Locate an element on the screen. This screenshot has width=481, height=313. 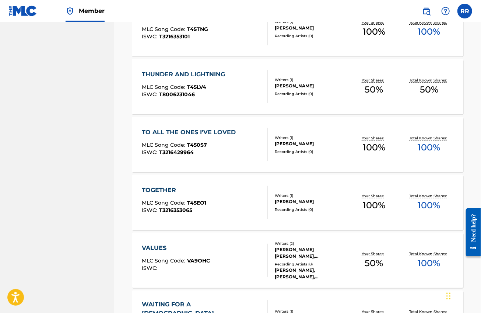
span: VA9OHC is located at coordinates (199, 260).